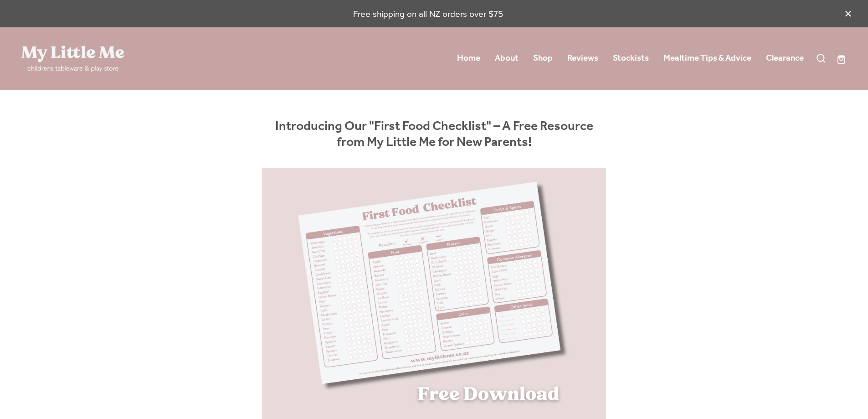  I want to click on h3: Introducing Our "First Food Checklist" – A Free Resource from My Little Me for New Parents!, so click(434, 135).